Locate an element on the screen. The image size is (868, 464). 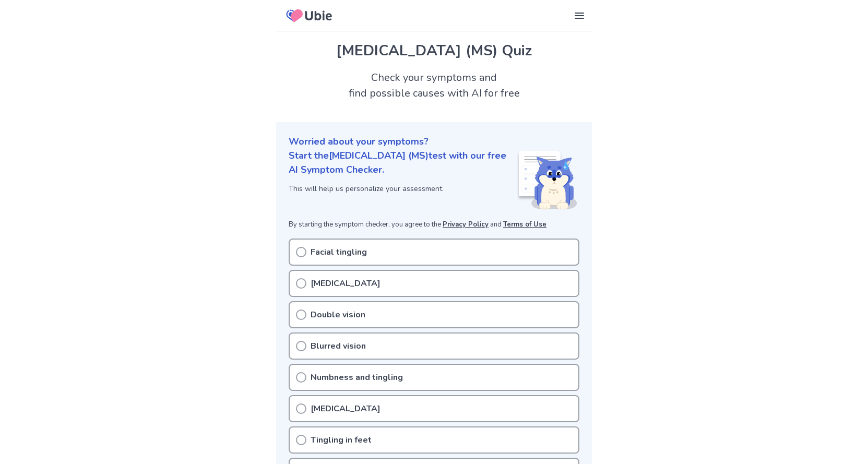
p: By starting the symptom checker, you agree to the and is located at coordinates (434, 225).